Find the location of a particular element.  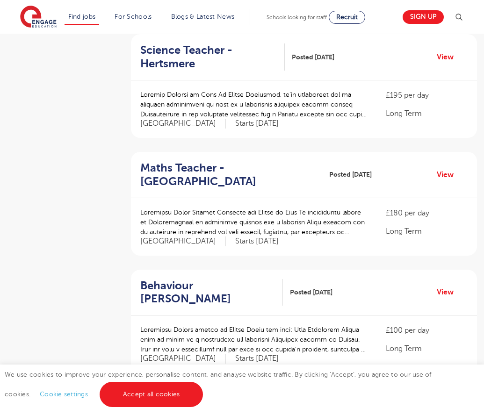

a: Recruit is located at coordinates (347, 17).